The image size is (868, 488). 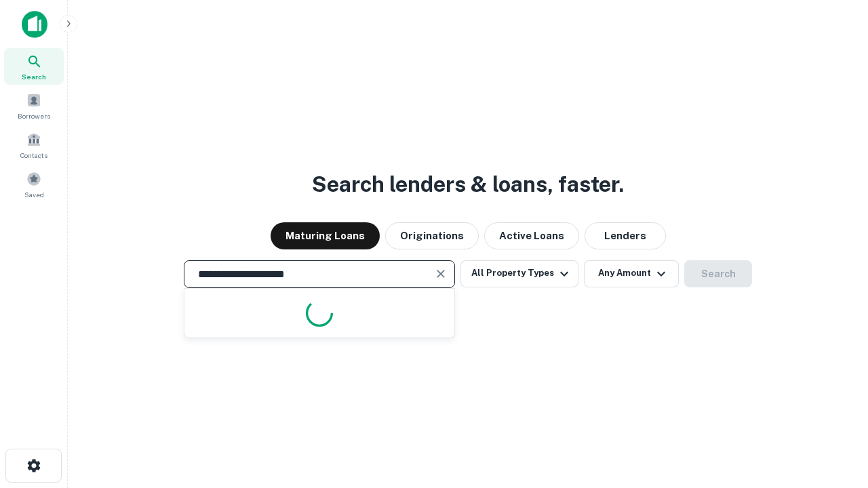 I want to click on button: Originations, so click(x=432, y=236).